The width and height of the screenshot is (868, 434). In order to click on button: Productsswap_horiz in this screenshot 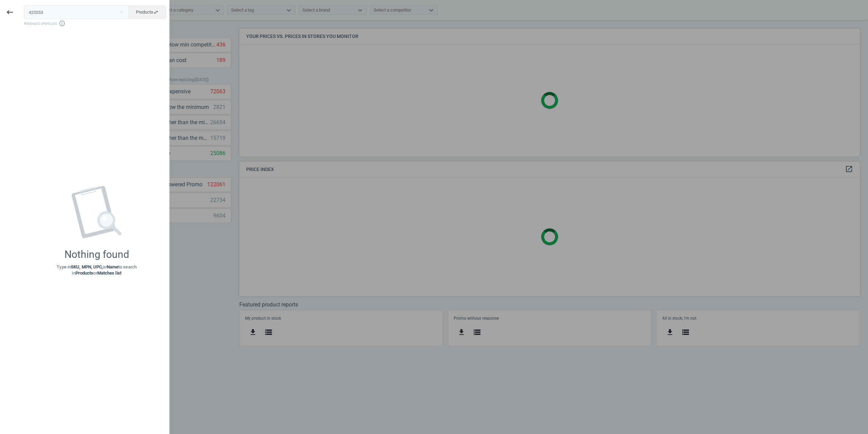, I will do `click(147, 13)`.